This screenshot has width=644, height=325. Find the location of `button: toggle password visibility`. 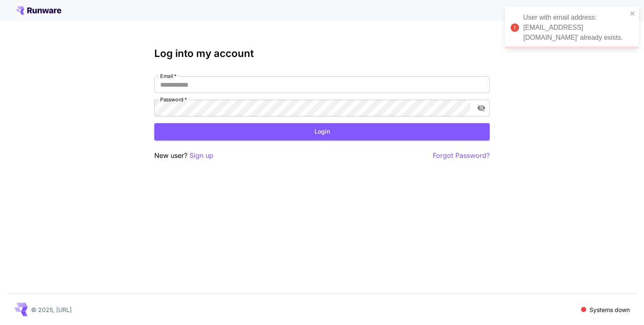

button: toggle password visibility is located at coordinates (481, 108).